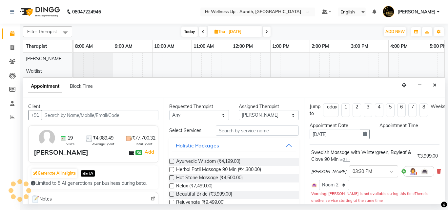 Image resolution: width=448 pixels, height=210 pixels. Describe the element at coordinates (47, 138) in the screenshot. I see `img: avatar` at that location.